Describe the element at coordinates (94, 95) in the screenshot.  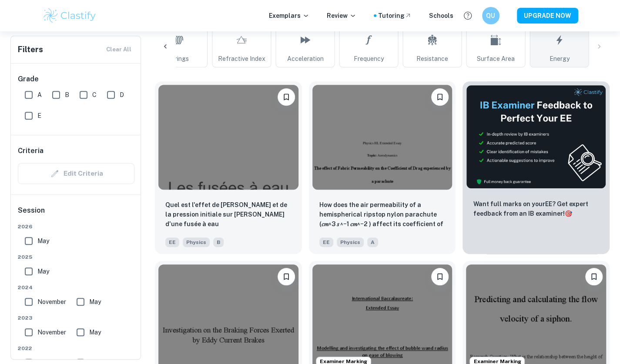
I see `span: C` at that location.